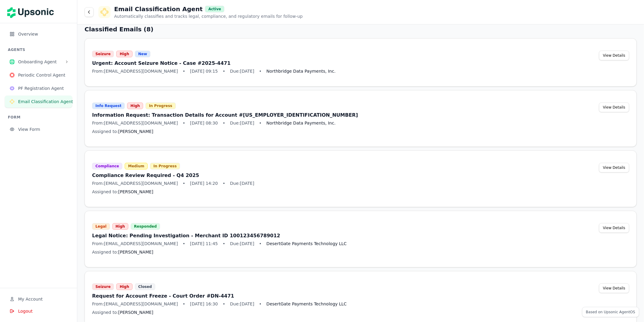 This screenshot has width=644, height=322. Describe the element at coordinates (12, 88) in the screenshot. I see `img: PF Registration Agent` at that location.